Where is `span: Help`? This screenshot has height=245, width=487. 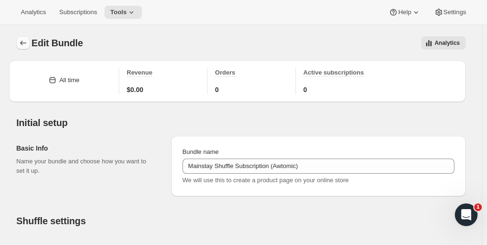 span: Help is located at coordinates (404, 12).